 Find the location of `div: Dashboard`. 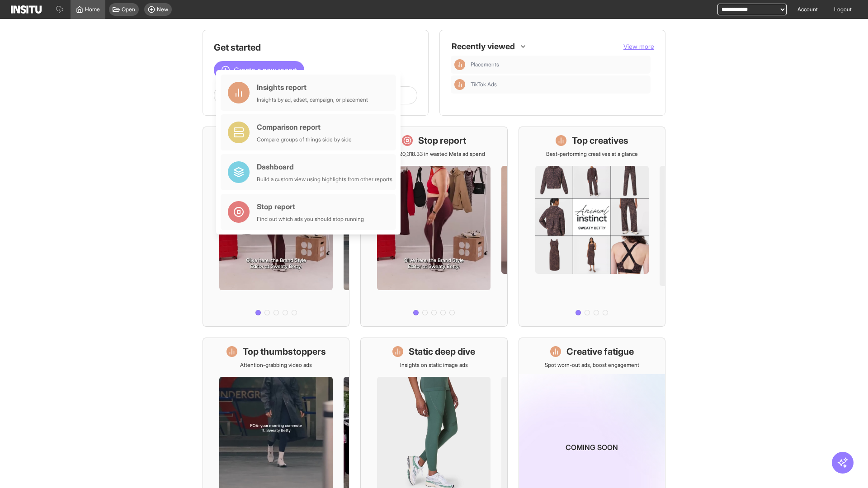

div: Dashboard is located at coordinates (325, 167).